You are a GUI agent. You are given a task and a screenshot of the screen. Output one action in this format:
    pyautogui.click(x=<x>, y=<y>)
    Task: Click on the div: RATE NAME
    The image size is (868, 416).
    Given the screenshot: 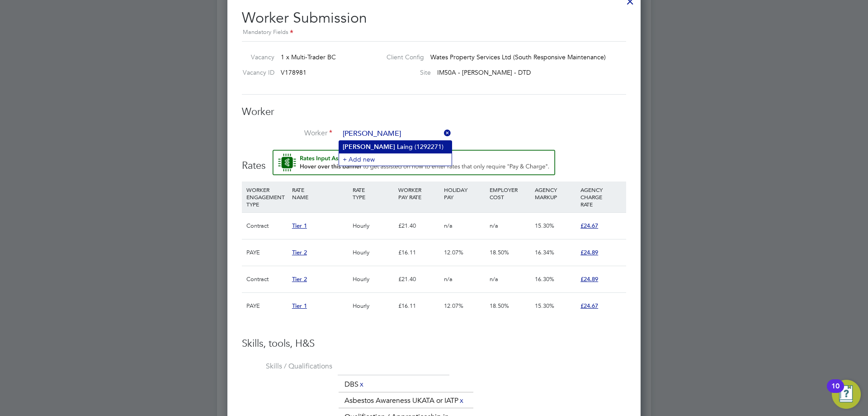 What is the action you would take?
    pyautogui.click(x=320, y=193)
    